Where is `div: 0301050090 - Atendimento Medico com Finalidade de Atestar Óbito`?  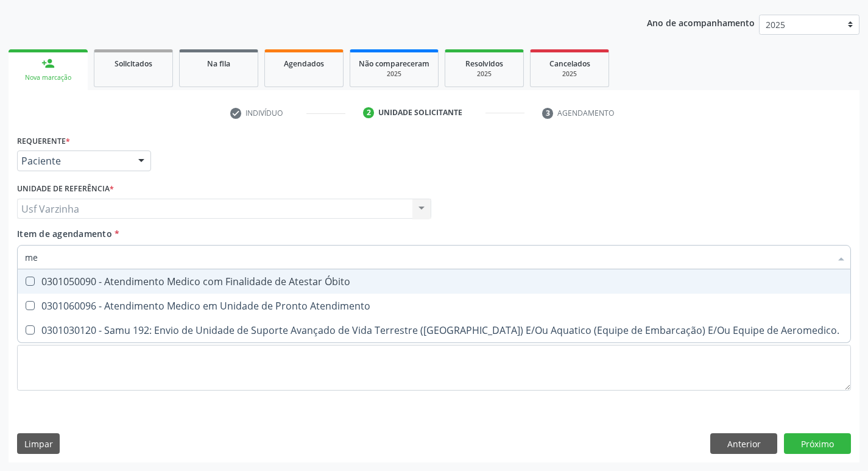
div: 0301050090 - Atendimento Medico com Finalidade de Atestar Óbito is located at coordinates (433, 281).